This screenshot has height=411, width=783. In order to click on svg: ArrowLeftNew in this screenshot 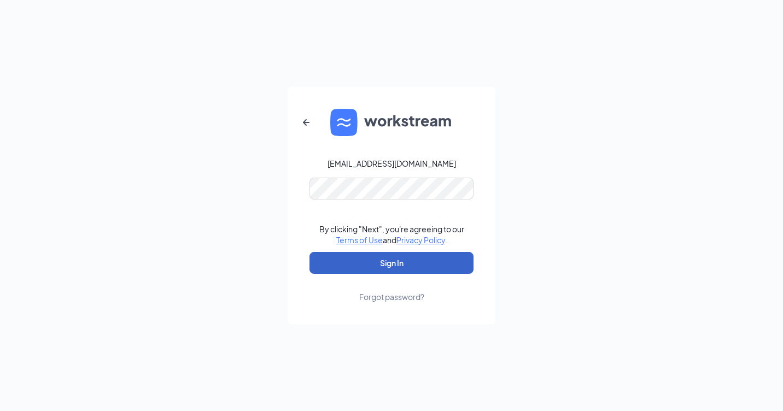, I will do `click(306, 122)`.